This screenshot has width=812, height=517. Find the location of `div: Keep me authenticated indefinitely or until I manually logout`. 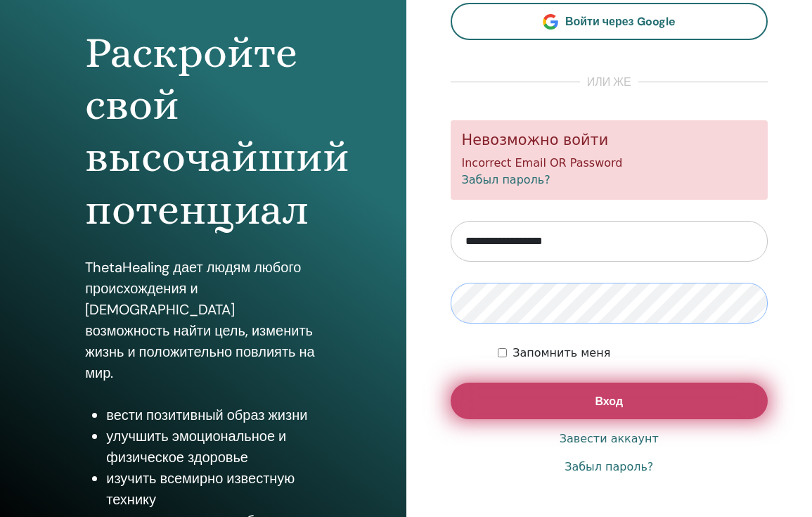

div: Keep me authenticated indefinitely or until I manually logout is located at coordinates (633, 353).